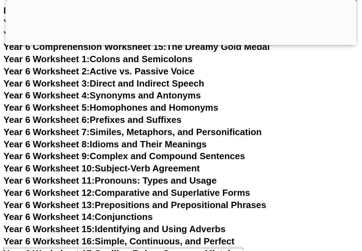 Image resolution: width=362 pixels, height=251 pixels. What do you see at coordinates (114, 229) in the screenshot?
I see `a: Year 6 Worksheet 15:Identifying and Using Adverbs` at bounding box center [114, 229].